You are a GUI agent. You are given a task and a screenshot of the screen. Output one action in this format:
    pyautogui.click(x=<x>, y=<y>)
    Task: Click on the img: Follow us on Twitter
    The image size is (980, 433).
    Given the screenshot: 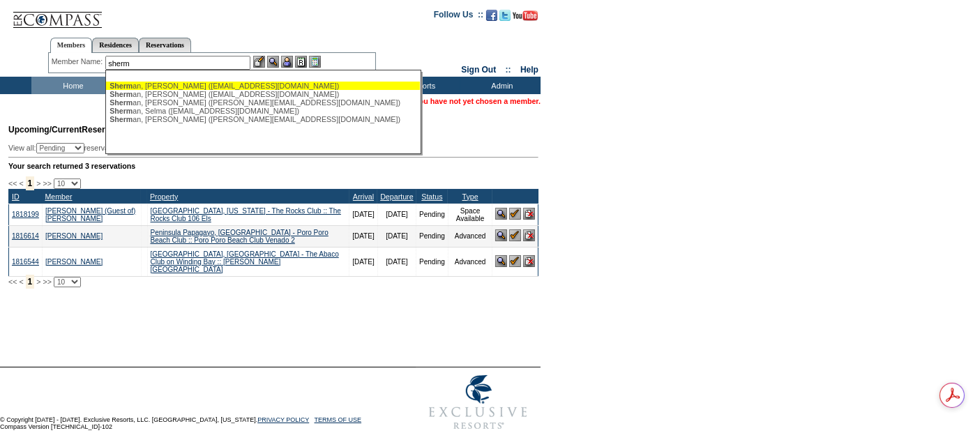 What is the action you would take?
    pyautogui.click(x=505, y=15)
    